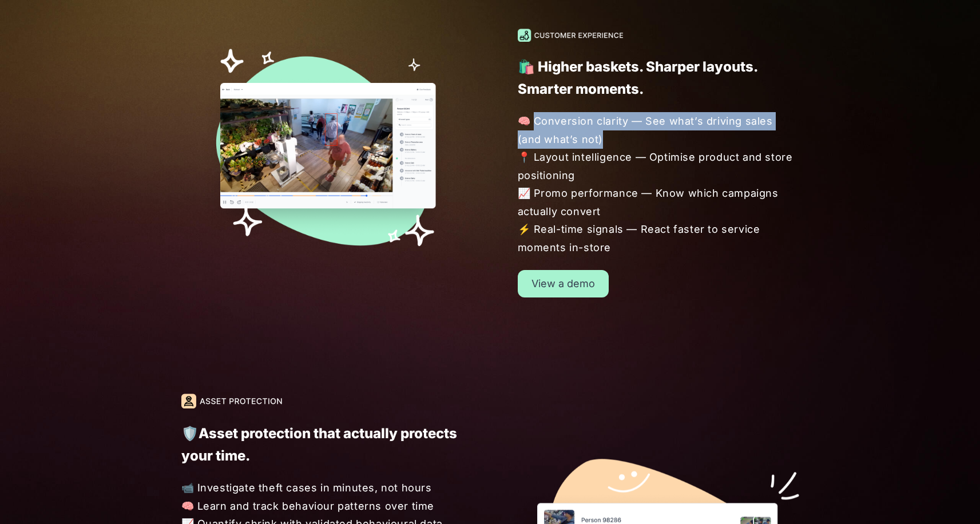 The image size is (980, 524). What do you see at coordinates (658, 78) in the screenshot?
I see `p: 🛍️ Higher baskets. Sharper layouts. Smarter moments.` at bounding box center [658, 78].